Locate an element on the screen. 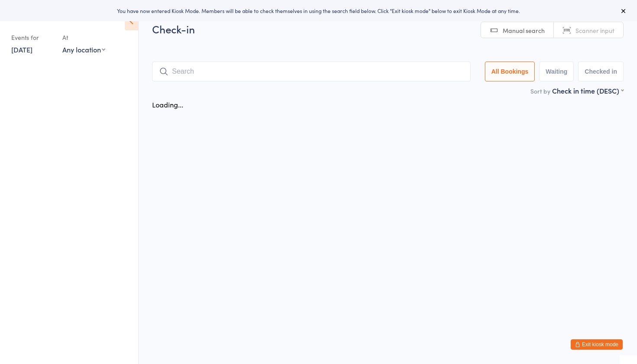  button: Checked in is located at coordinates (601, 72).